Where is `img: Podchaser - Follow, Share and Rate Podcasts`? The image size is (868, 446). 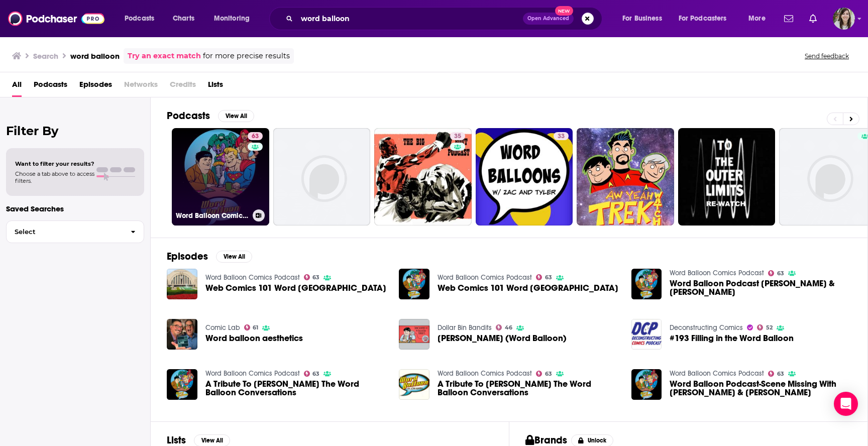 img: Podchaser - Follow, Share and Rate Podcasts is located at coordinates (56, 18).